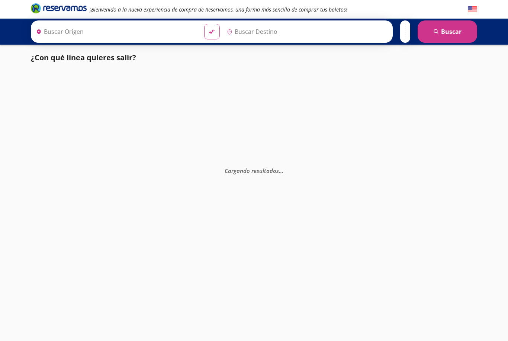 Image resolution: width=508 pixels, height=341 pixels. What do you see at coordinates (254, 170) in the screenshot?
I see `em: Cargando resultados` at bounding box center [254, 170].